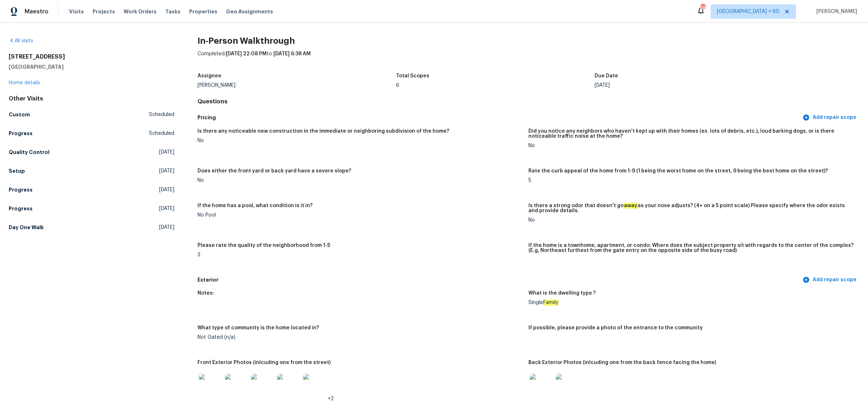 The height and width of the screenshot is (415, 868). Describe the element at coordinates (140, 12) in the screenshot. I see `span: Work Orders` at that location.